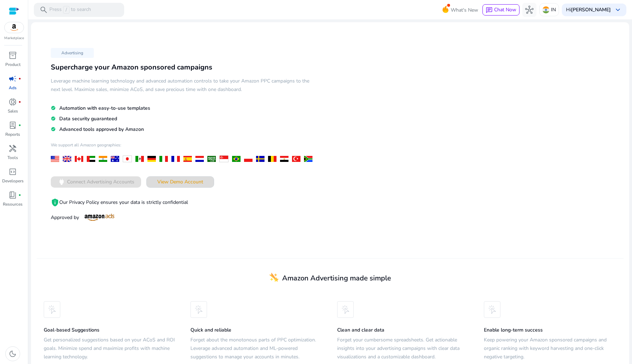  Describe the element at coordinates (13, 135) in the screenshot. I see `p: Reports` at that location.